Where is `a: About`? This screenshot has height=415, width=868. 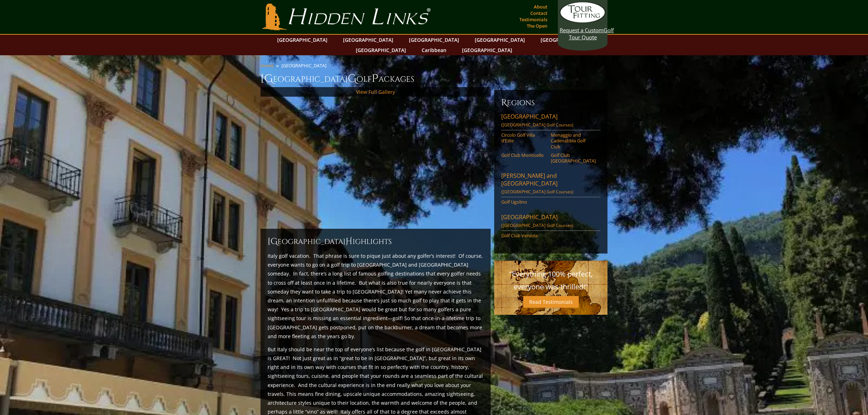
a: About is located at coordinates (540, 7).